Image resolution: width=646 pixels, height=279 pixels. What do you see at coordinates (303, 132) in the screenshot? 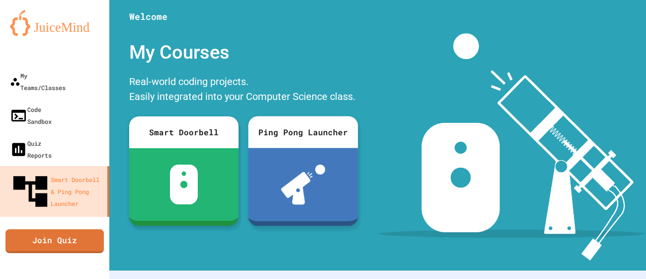
I see `div: Ping Pong Launcher` at bounding box center [303, 132].